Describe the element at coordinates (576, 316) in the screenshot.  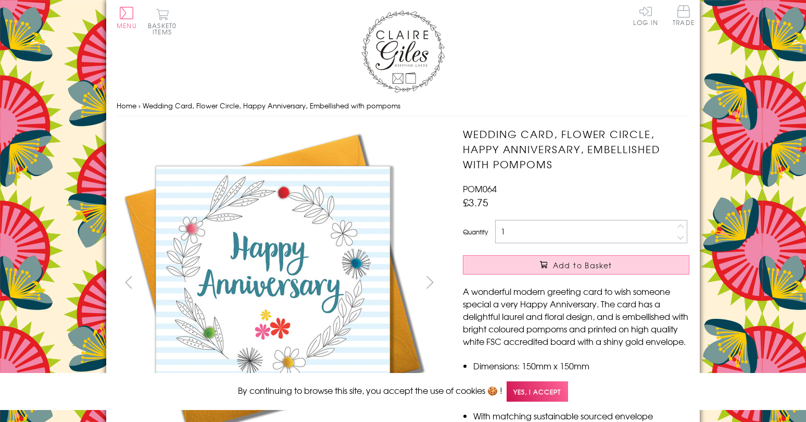
I see `p: A wonderful modern greeting card to wish someone special a very Happy Anniversary. The card has a...` at that location.